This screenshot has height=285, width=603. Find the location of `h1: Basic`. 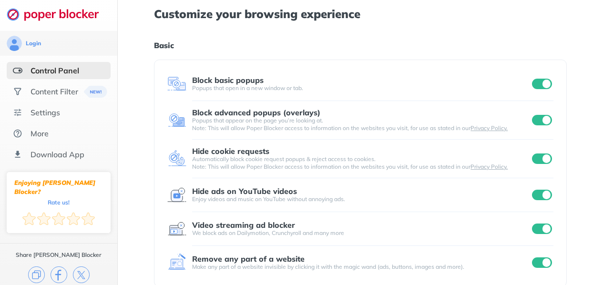

h1: Basic is located at coordinates (360, 45).